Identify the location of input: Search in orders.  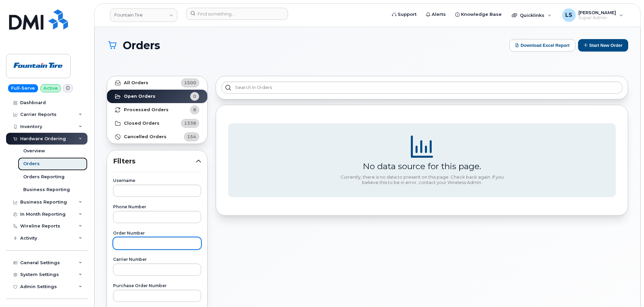
(422, 88).